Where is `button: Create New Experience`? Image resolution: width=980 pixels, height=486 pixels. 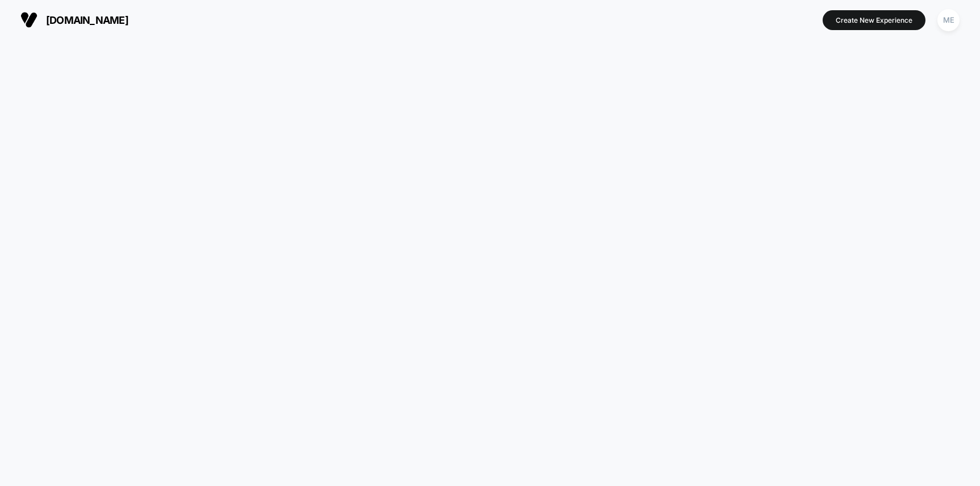
button: Create New Experience is located at coordinates (873, 20).